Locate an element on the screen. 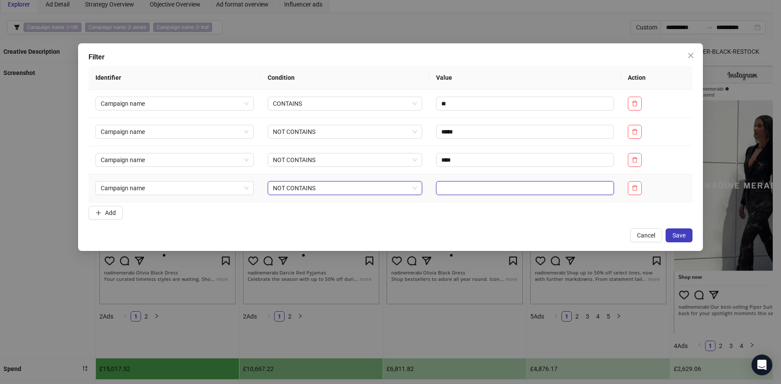 This screenshot has height=384, width=781. div: Open Intercom Messenger is located at coordinates (762, 365).